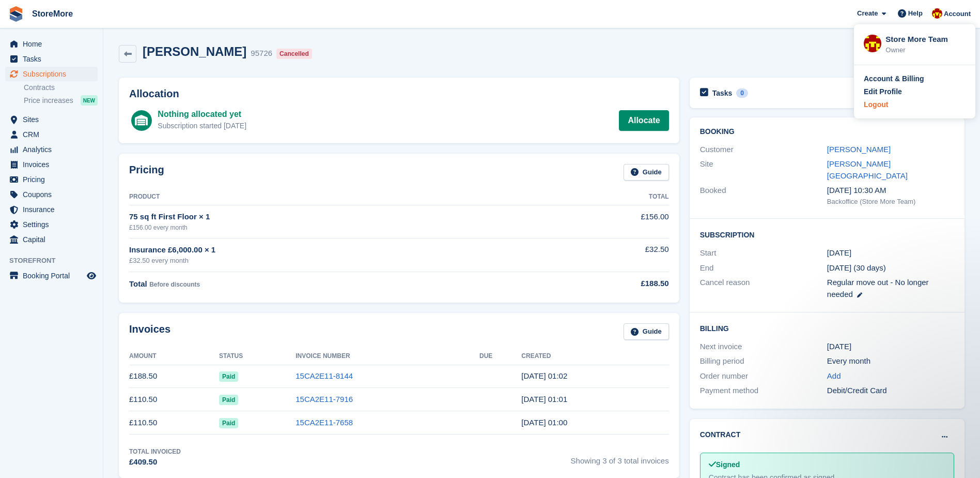 The width and height of the screenshot is (980, 478). Describe the element at coordinates (883, 92) in the screenshot. I see `div: Edit Profile` at that location.